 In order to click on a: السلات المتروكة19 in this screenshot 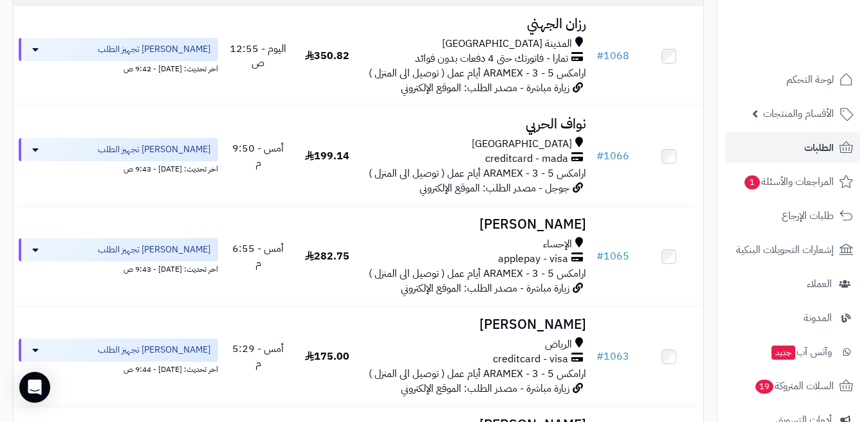, I will do `click(793, 386)`.